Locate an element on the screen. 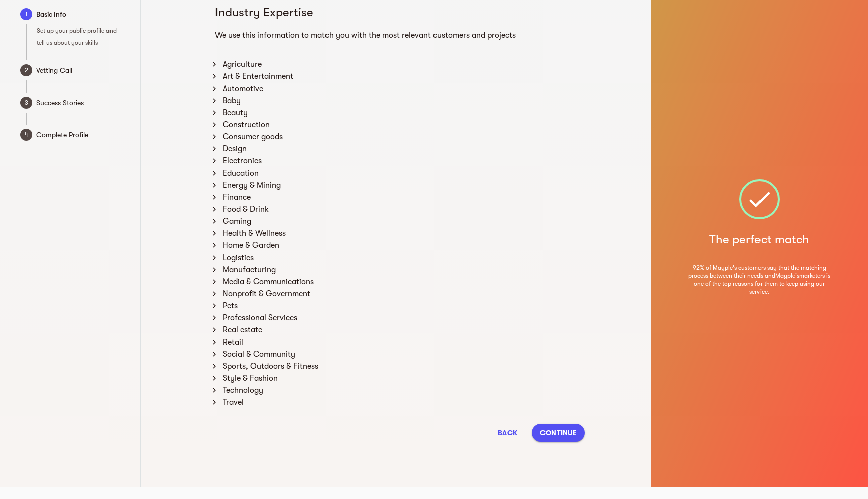 This screenshot has width=868, height=499. button: Continue is located at coordinates (558, 432).